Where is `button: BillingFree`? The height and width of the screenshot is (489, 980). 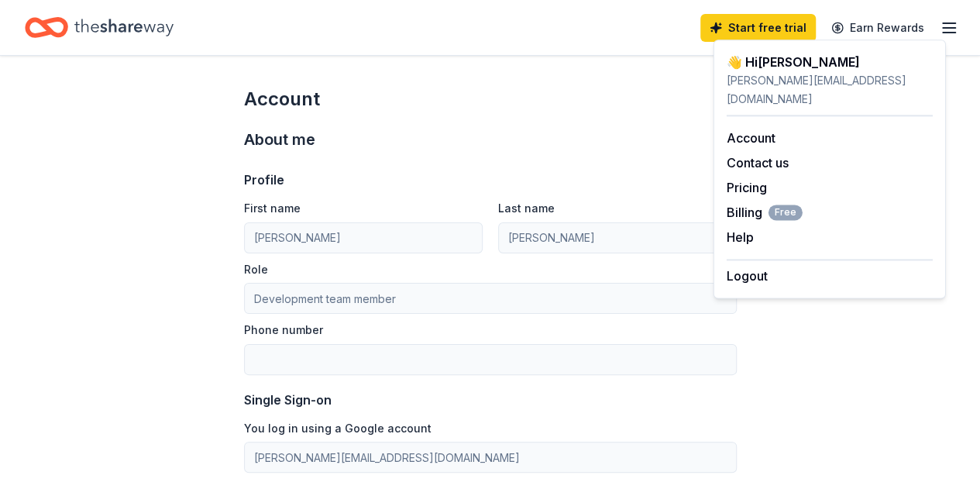 button: BillingFree is located at coordinates (764, 212).